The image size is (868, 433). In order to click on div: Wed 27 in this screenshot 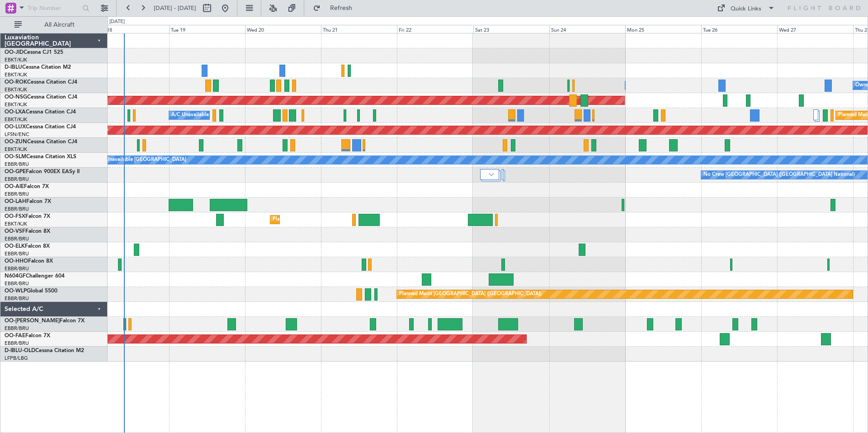, I will do `click(815, 29)`.